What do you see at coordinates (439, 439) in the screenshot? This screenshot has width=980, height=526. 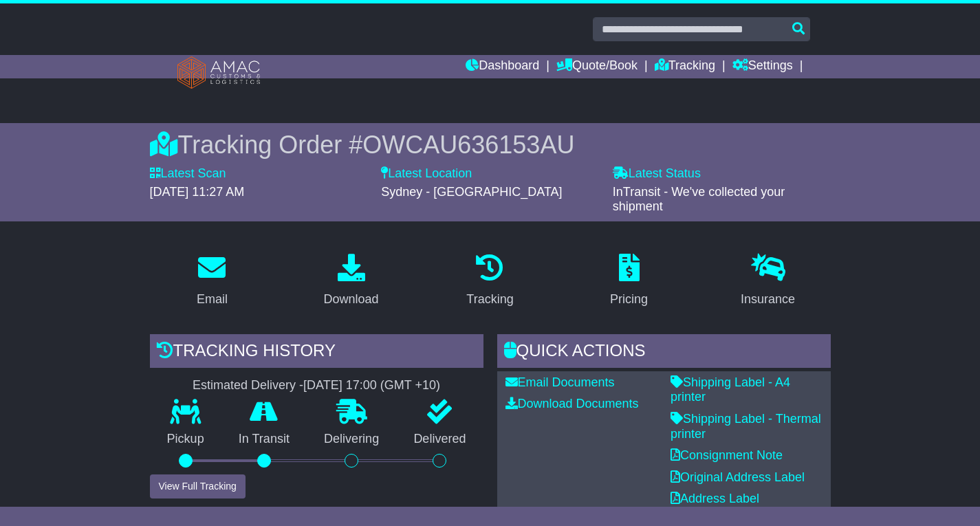 I see `p: Delivered` at bounding box center [439, 439].